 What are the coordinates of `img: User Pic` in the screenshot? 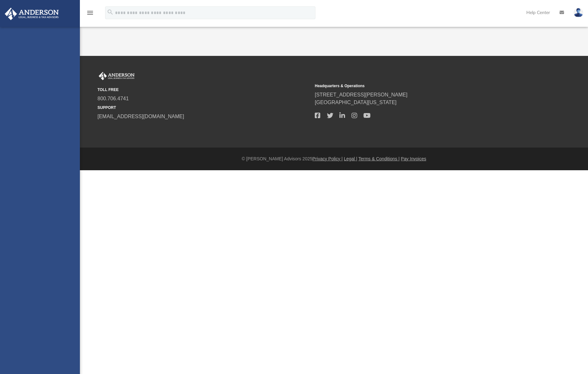 It's located at (579, 12).